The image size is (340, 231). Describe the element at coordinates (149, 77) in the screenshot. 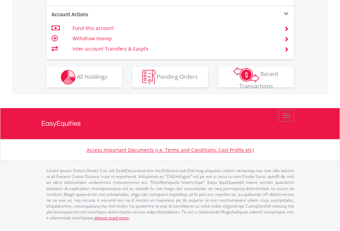

I see `img: pending_instructions-wht.png` at that location.